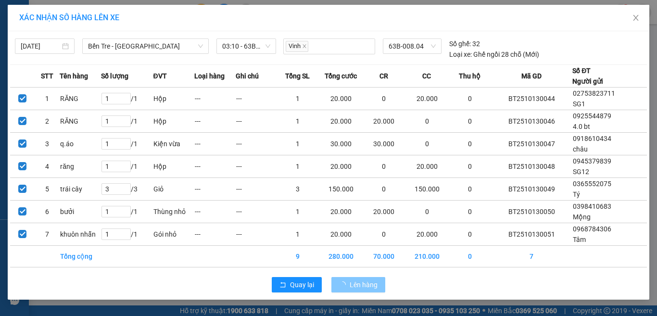 The image size is (657, 316). I want to click on td: trái cây, so click(80, 189).